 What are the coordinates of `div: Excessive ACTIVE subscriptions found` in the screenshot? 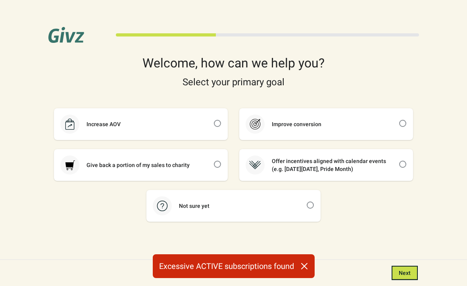 It's located at (234, 266).